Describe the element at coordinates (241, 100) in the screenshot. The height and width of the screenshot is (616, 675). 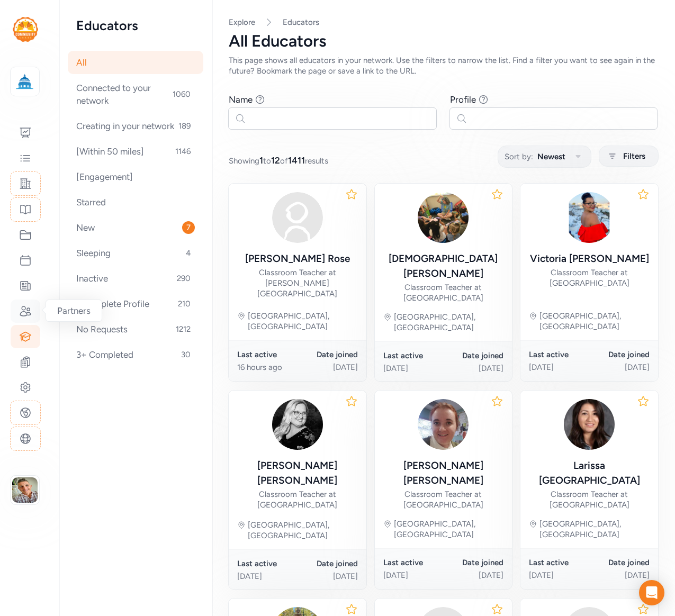
I see `div: Name` at that location.